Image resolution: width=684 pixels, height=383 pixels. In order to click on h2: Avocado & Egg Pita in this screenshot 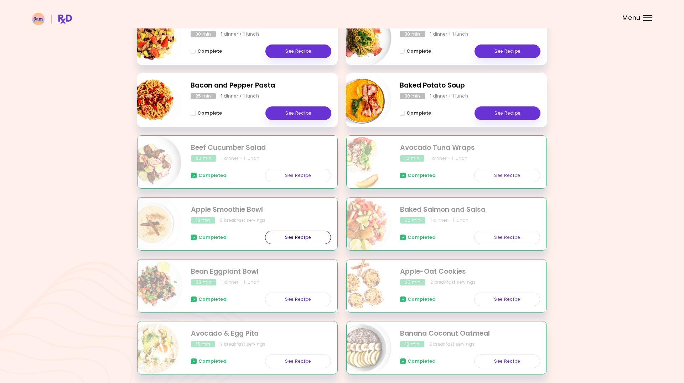, I will do `click(261, 334)`.